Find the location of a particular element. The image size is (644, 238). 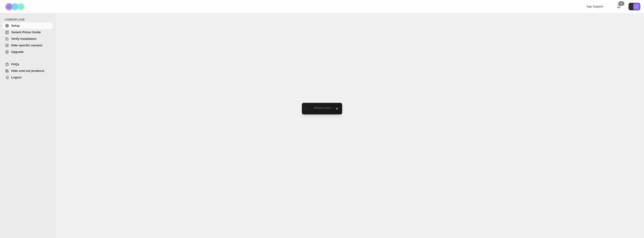

span: Logout is located at coordinates (17, 77).